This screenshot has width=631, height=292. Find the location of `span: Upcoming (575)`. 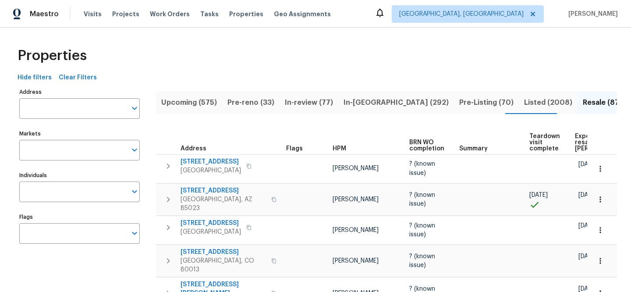

span: Upcoming (575) is located at coordinates (189, 103).